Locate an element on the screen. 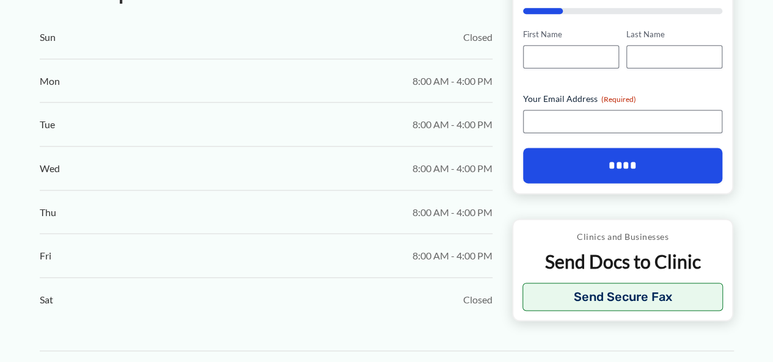 This screenshot has width=773, height=362. span: Mon is located at coordinates (50, 81).